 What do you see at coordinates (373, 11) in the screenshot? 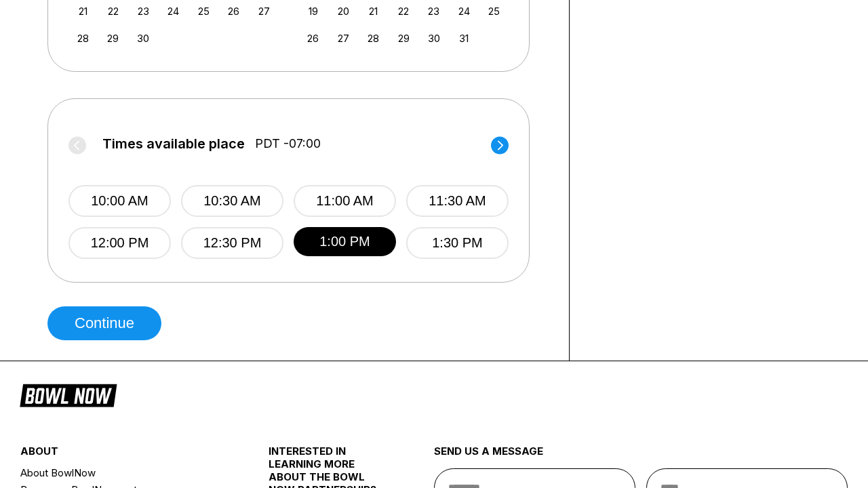
I see `div: Choose Tuesday, October 21st, 2025` at bounding box center [373, 11].